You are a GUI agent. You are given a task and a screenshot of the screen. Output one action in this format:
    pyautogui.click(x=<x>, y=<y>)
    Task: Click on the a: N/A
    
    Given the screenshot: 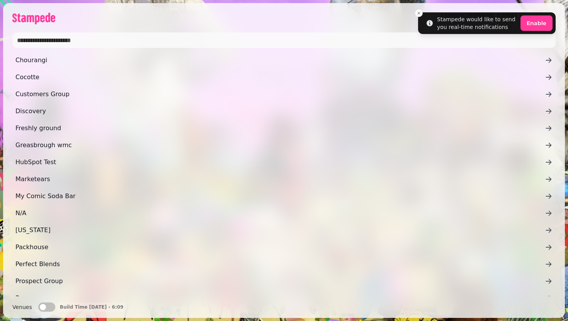 What is the action you would take?
    pyautogui.click(x=284, y=213)
    